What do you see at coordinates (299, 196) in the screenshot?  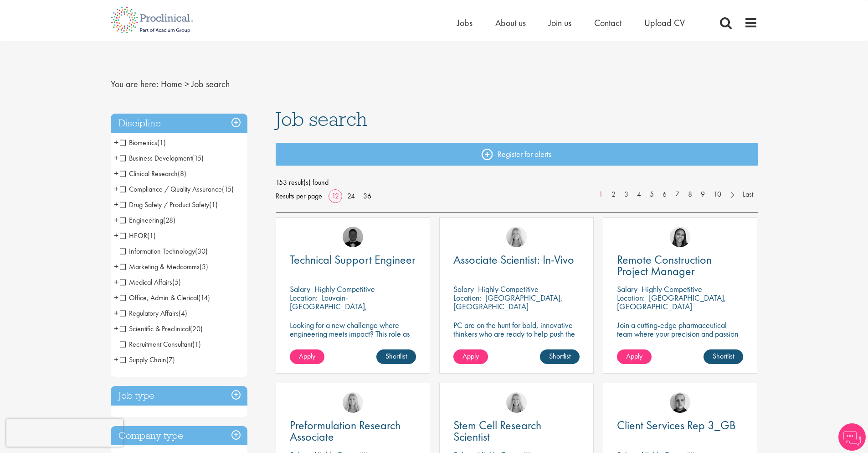 I see `span: Results per page` at bounding box center [299, 196].